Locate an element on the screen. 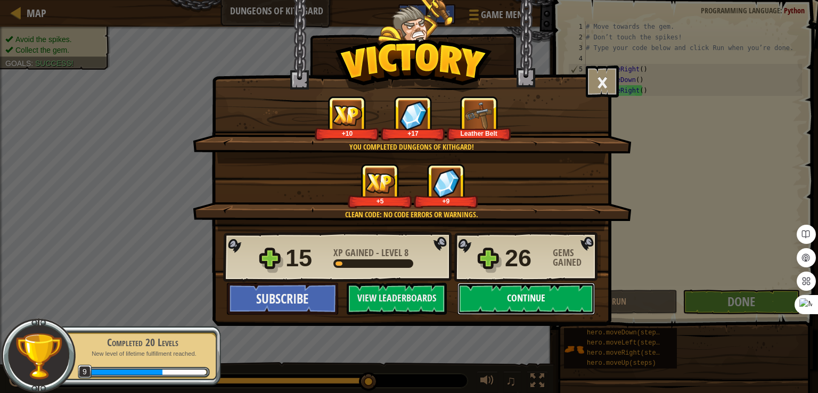 Image resolution: width=818 pixels, height=393 pixels. img: New Item is located at coordinates (479, 115).